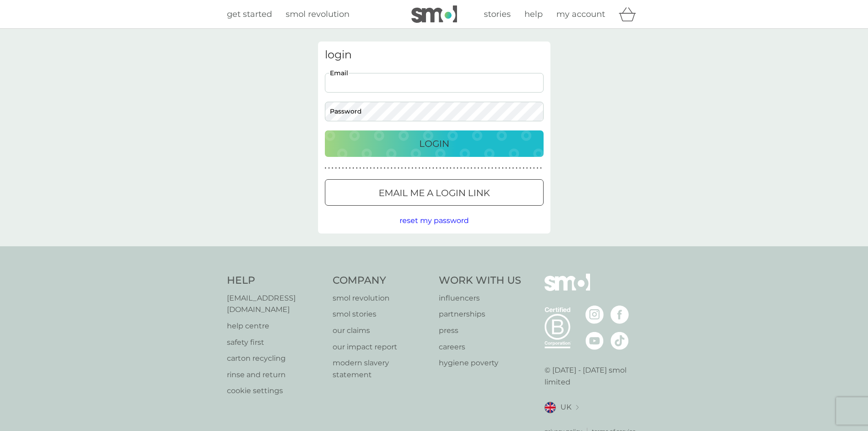 The image size is (868, 431). What do you see at coordinates (578, 407) in the screenshot?
I see `img: select a new location` at bounding box center [578, 407].